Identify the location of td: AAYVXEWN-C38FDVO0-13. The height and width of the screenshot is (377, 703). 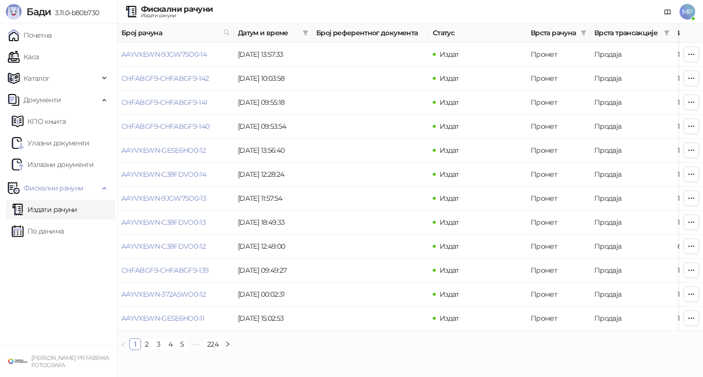
(176, 222).